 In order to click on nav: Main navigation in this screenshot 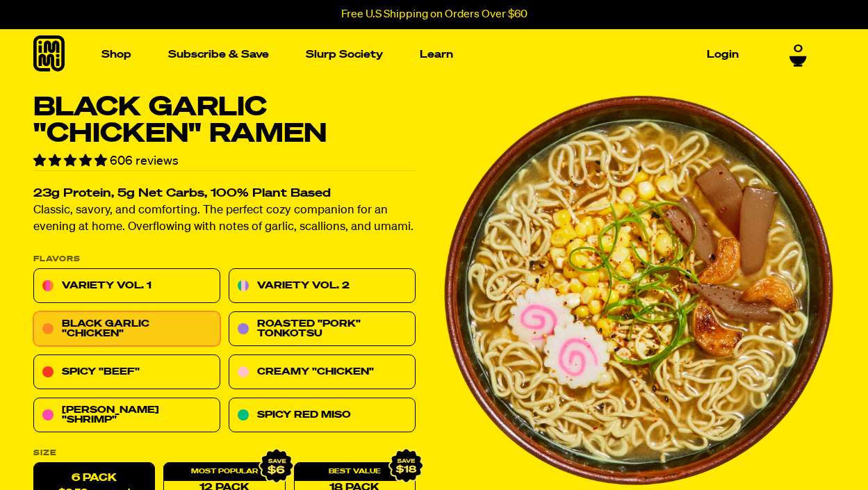, I will do `click(420, 55)`.